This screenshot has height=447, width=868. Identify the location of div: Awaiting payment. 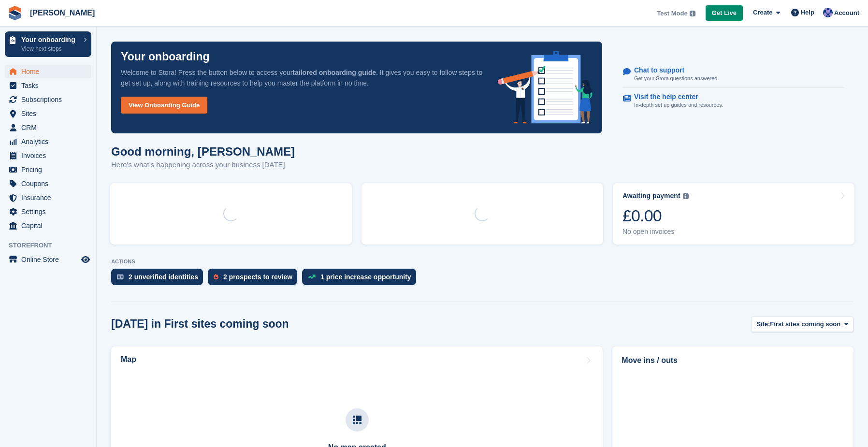
(652, 196).